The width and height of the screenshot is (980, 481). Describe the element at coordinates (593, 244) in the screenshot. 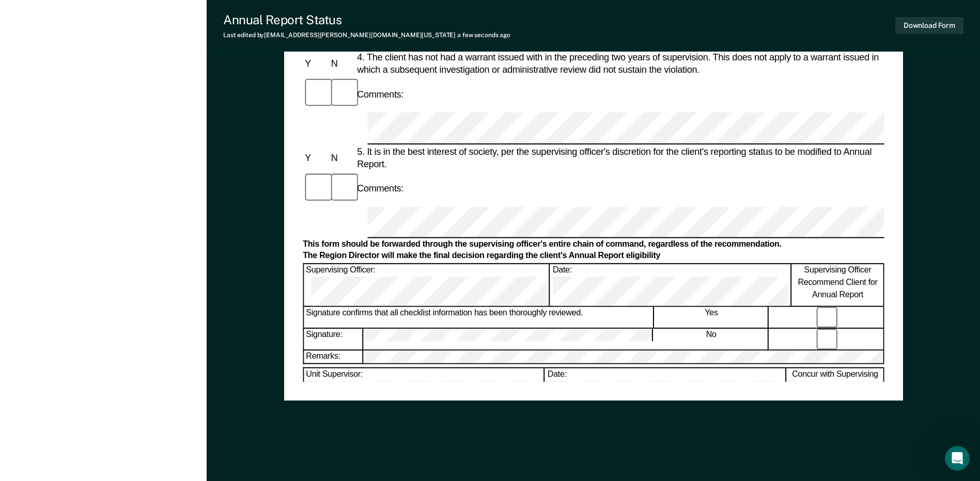

I see `div: This form should be forwarded through the supervising officer's entire chain of command, regardle...` at that location.